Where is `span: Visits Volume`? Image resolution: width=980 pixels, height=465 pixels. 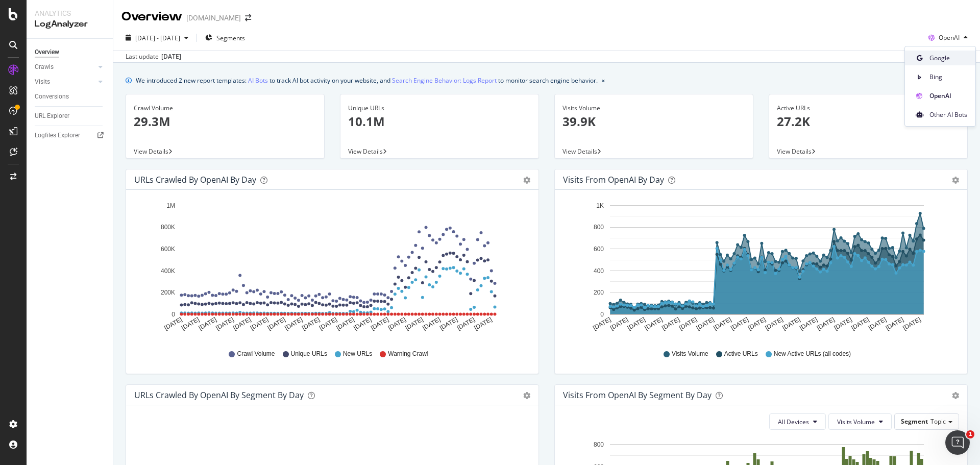
span: Visits Volume is located at coordinates (690, 354).